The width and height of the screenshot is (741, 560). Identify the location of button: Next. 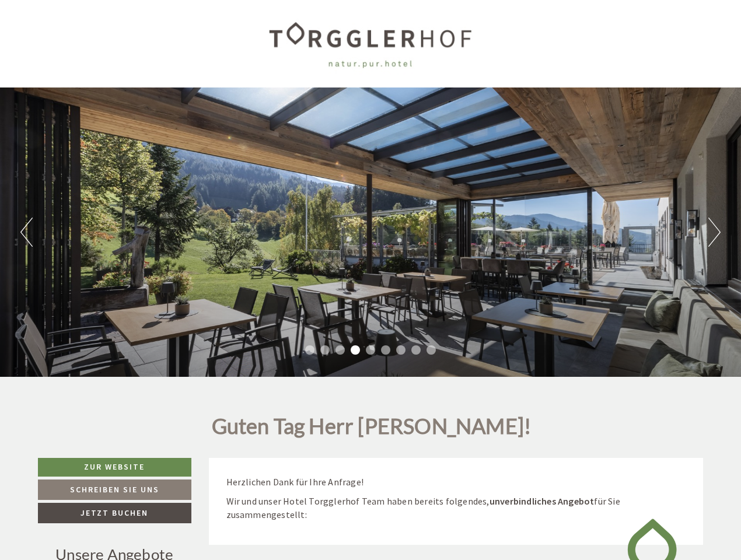
(714, 232).